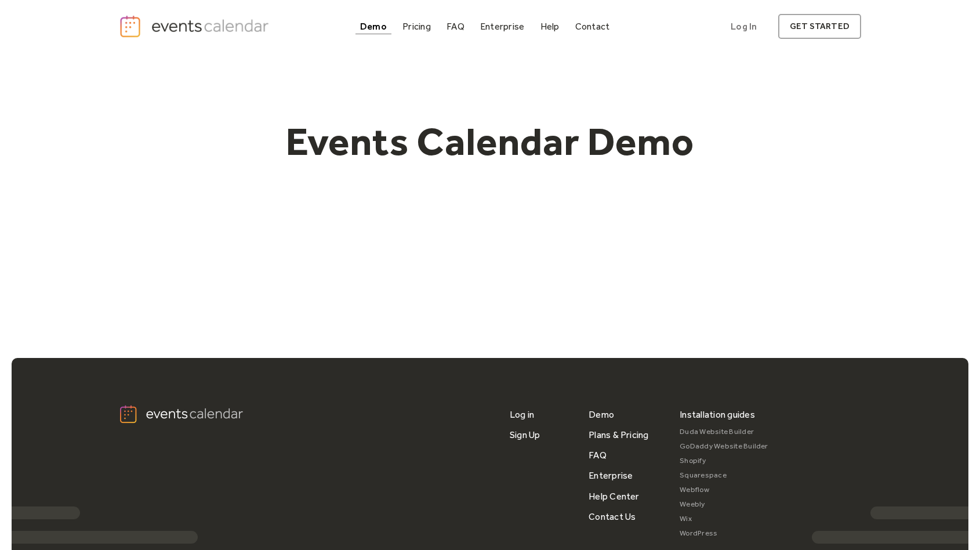  I want to click on a: Shopify, so click(724, 460).